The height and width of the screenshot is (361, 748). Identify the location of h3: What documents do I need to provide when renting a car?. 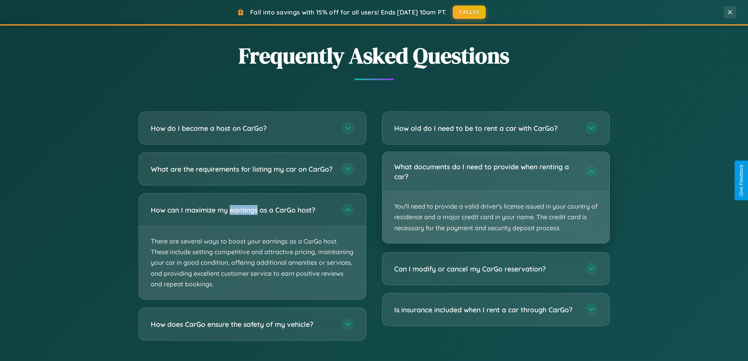
(486, 171).